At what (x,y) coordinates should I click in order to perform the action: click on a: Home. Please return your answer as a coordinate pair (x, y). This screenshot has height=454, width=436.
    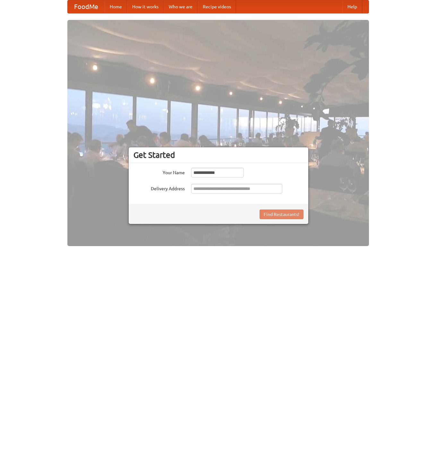
    Looking at the image, I should click on (116, 7).